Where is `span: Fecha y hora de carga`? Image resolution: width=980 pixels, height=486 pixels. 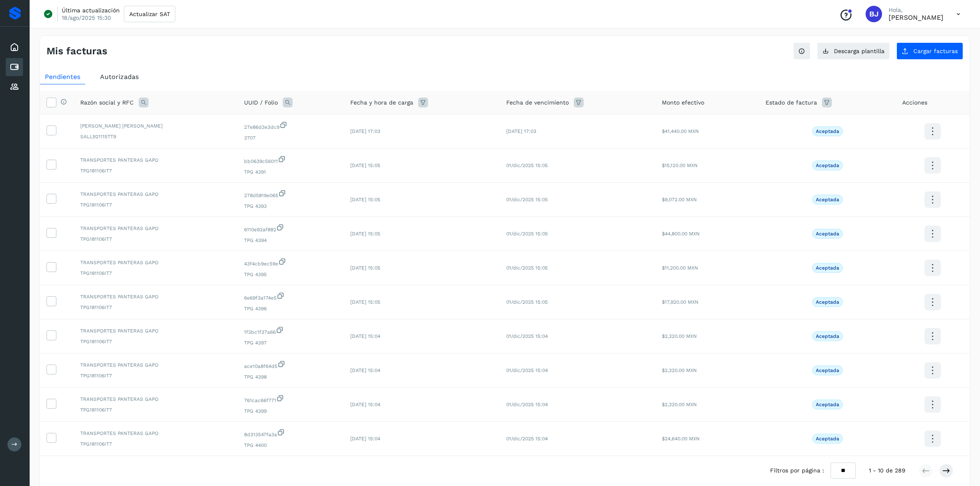
span: Fecha y hora de carga is located at coordinates (381, 102).